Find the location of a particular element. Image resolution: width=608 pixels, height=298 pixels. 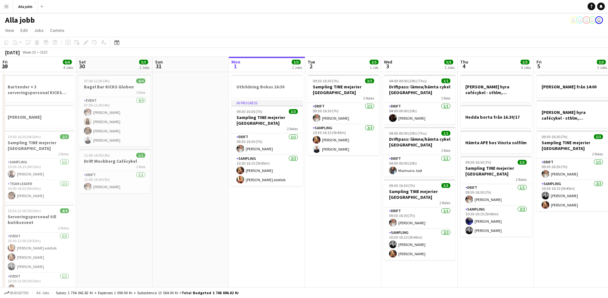

app-job-card: Utbildning Bokus 16:30 is located at coordinates (267, 86).